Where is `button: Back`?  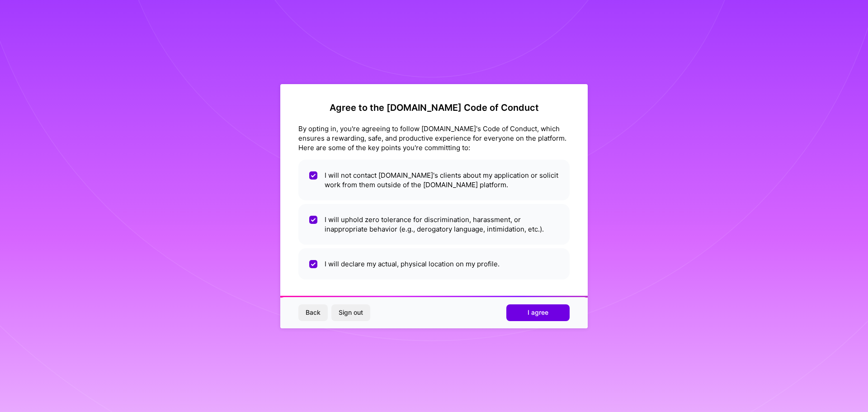 button: Back is located at coordinates (313, 313).